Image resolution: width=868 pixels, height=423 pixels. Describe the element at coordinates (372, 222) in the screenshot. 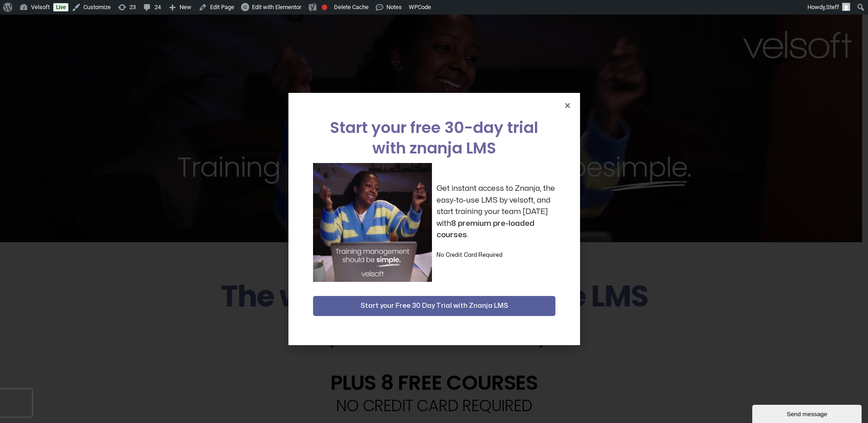

I see `img: a woman sitting at her laptop dancing` at that location.